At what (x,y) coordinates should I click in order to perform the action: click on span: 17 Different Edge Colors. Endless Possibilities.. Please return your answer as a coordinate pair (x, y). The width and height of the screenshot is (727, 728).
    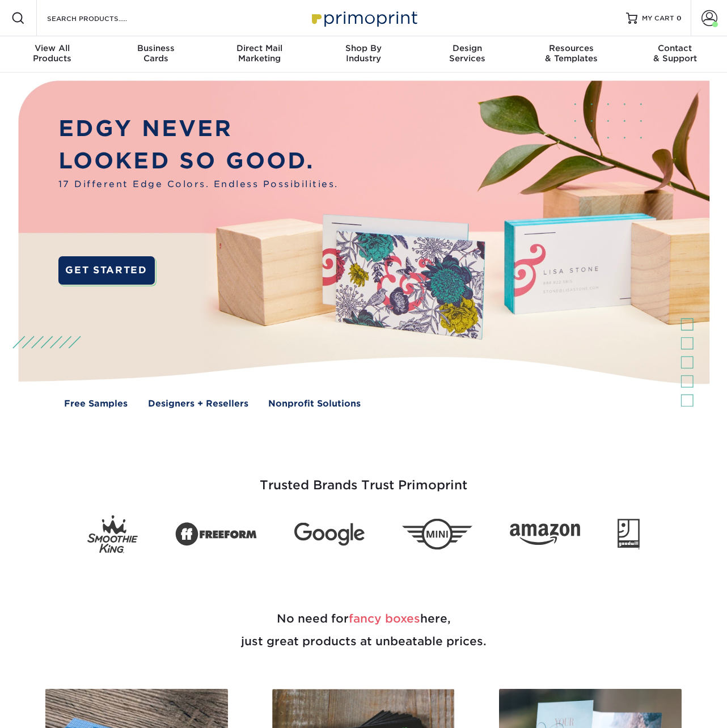
    Looking at the image, I should click on (198, 184).